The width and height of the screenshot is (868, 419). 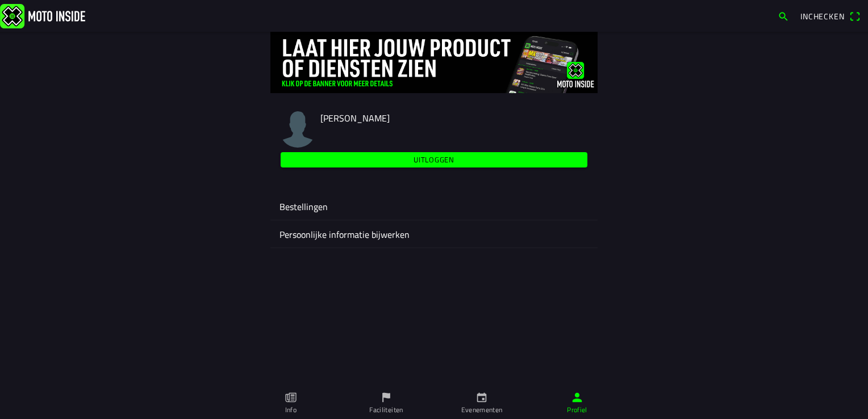 I want to click on img: moto-inside-avatar.png, so click(x=298, y=129).